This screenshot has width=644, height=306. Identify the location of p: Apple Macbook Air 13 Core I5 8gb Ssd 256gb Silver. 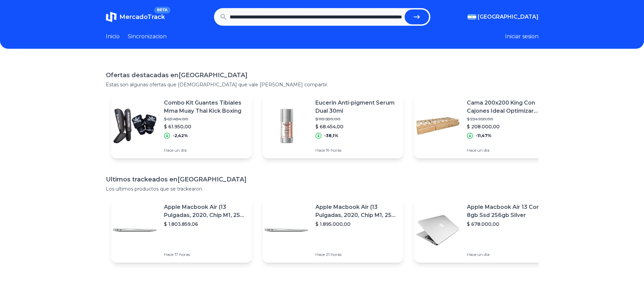
(508, 211).